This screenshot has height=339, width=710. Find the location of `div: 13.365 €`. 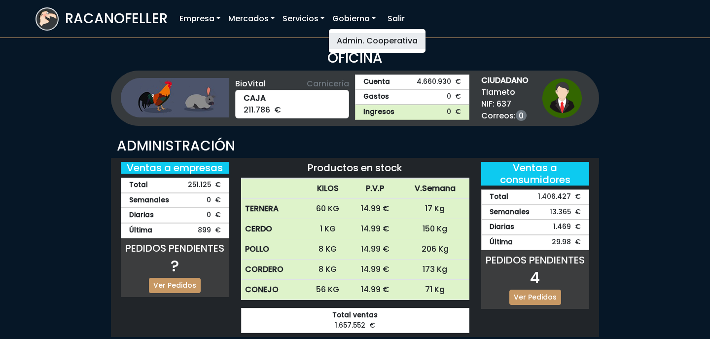

div: 13.365 € is located at coordinates (536, 212).